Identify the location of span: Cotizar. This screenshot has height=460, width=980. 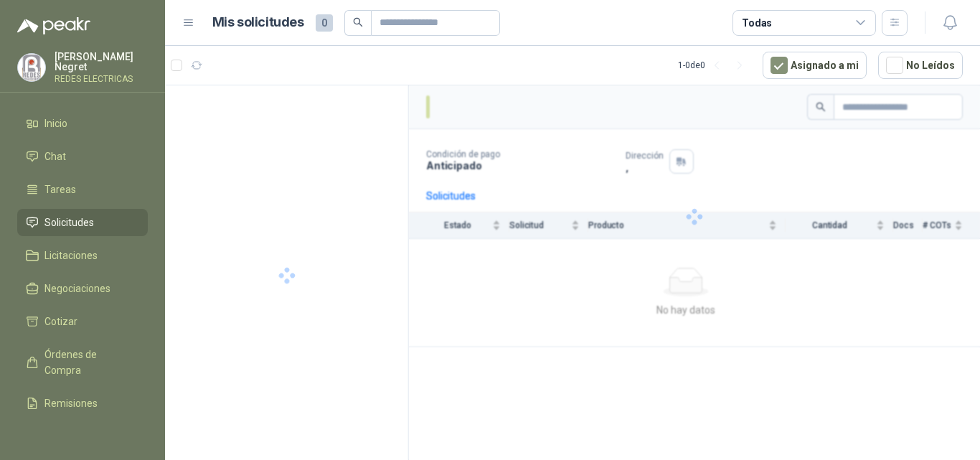
(61, 321).